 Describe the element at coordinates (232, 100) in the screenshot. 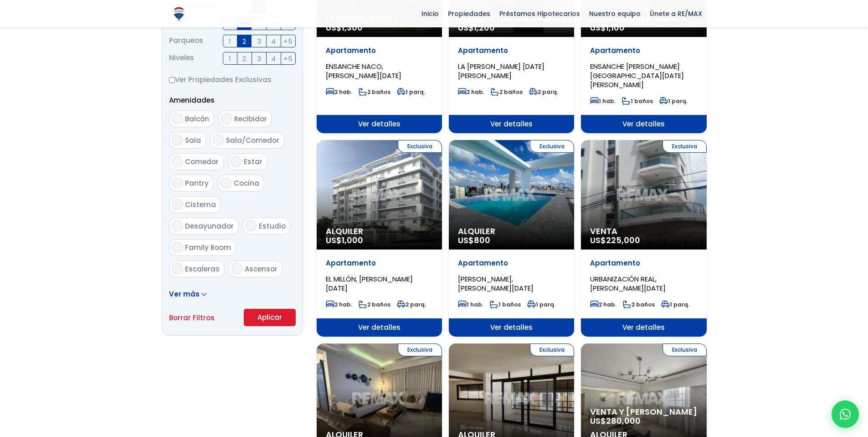

I see `p: Amenidades` at that location.